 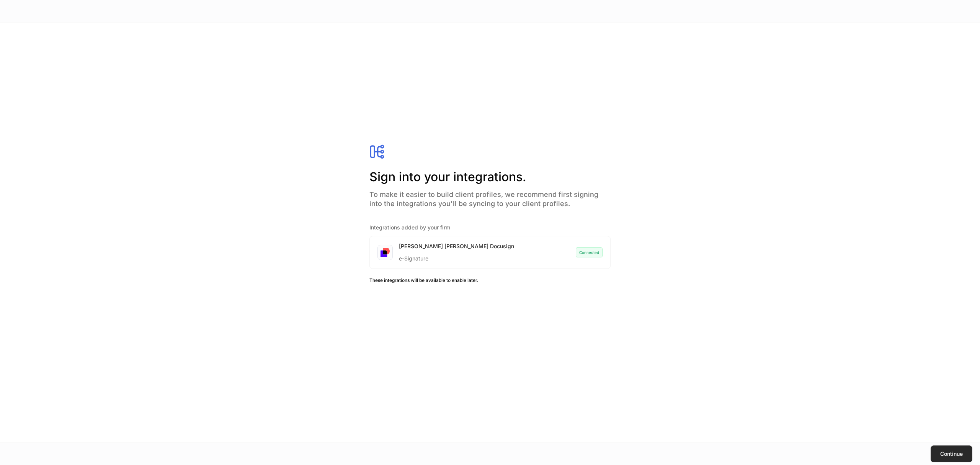 I want to click on h2: Sign into your integrations., so click(x=490, y=177).